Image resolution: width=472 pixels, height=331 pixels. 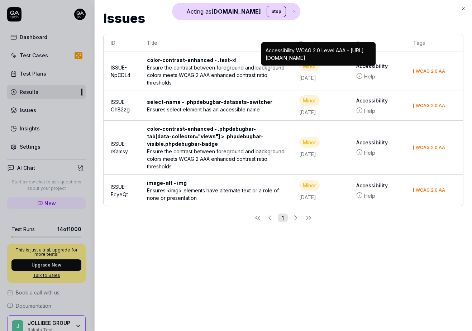 What do you see at coordinates (434, 43) in the screenshot?
I see `th: Tags` at bounding box center [434, 43].